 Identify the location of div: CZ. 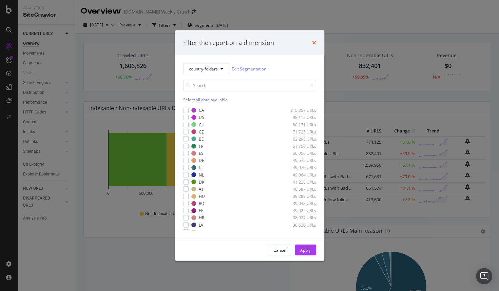
(201, 132).